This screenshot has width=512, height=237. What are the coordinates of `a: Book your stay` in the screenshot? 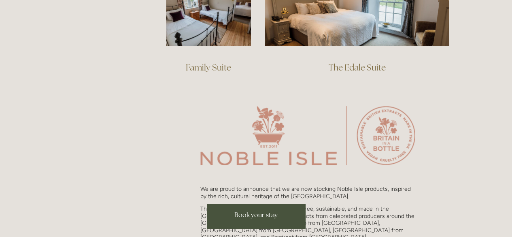 It's located at (256, 216).